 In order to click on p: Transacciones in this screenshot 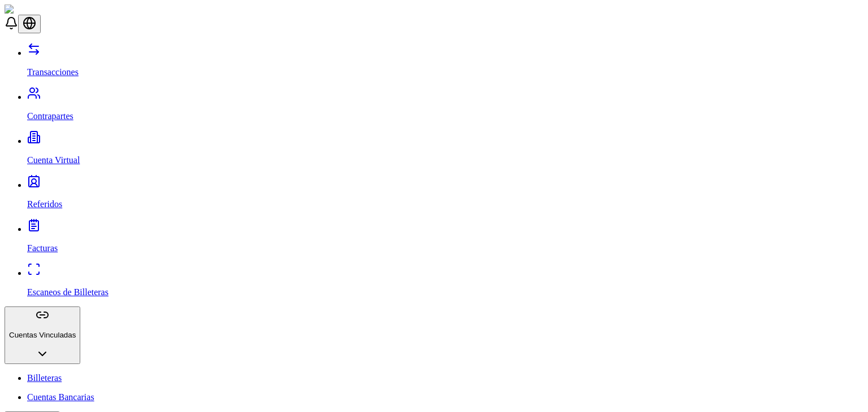, I will do `click(445, 72)`.